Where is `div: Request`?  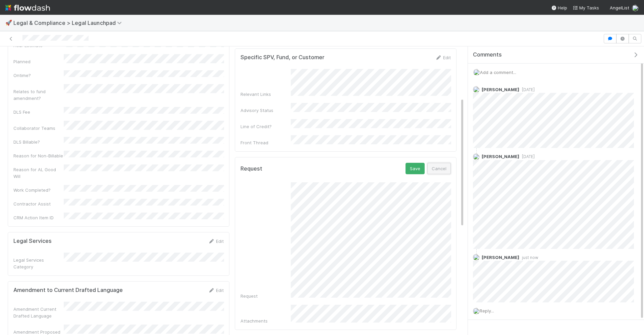
div: Request is located at coordinates (266, 296).